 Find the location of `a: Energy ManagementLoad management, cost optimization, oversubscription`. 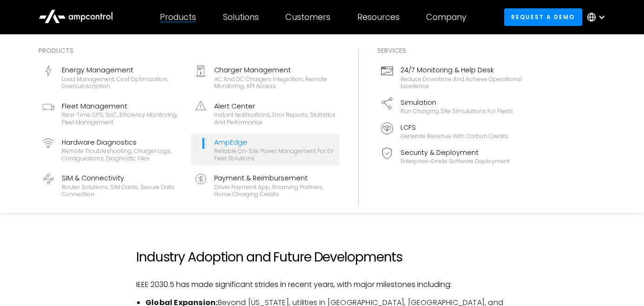

a: Energy ManagementLoad management, cost optimization, oversubscription is located at coordinates (113, 77).